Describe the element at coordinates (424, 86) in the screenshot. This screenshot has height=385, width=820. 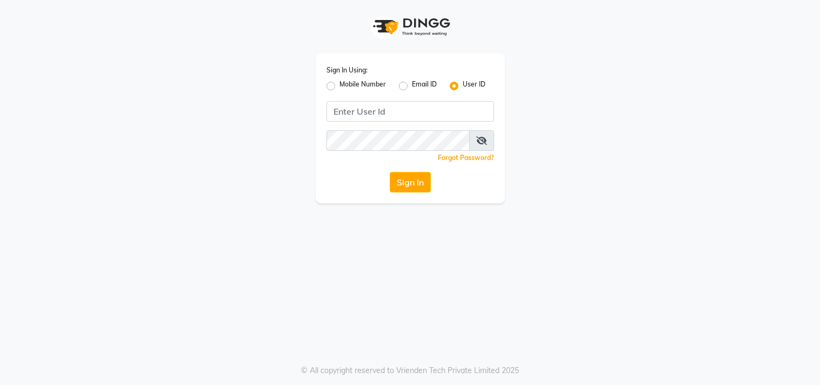
I see `label: Email ID` at that location.